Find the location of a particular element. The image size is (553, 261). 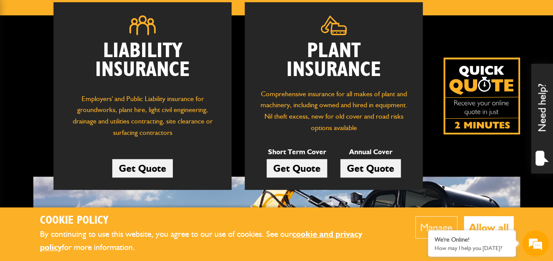

div: Need help? is located at coordinates (542, 118).